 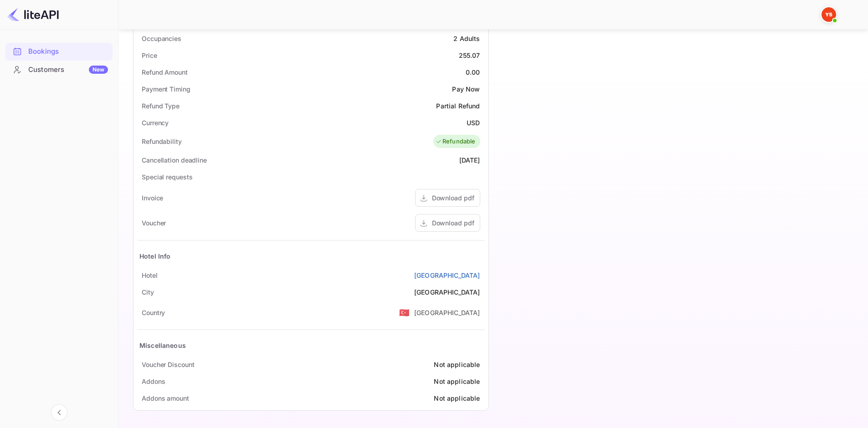 What do you see at coordinates (59, 51) in the screenshot?
I see `a: Bookings` at bounding box center [59, 51].